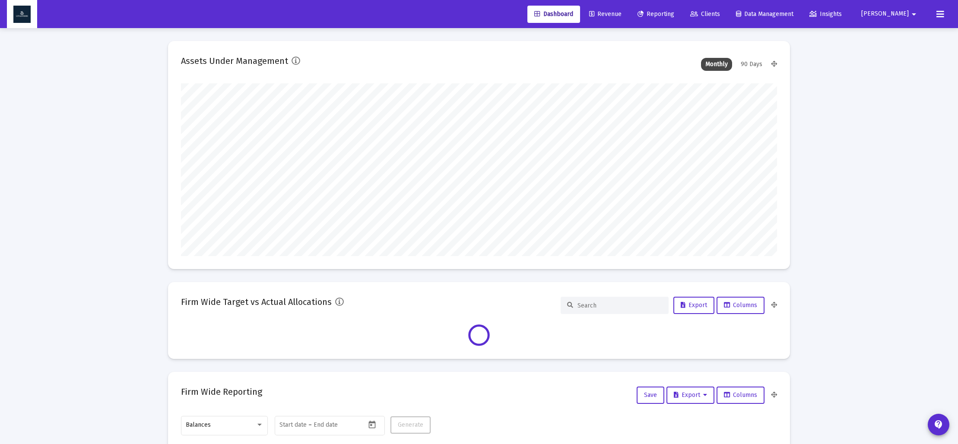 The image size is (958, 444). I want to click on div: Monthly, so click(716, 64).